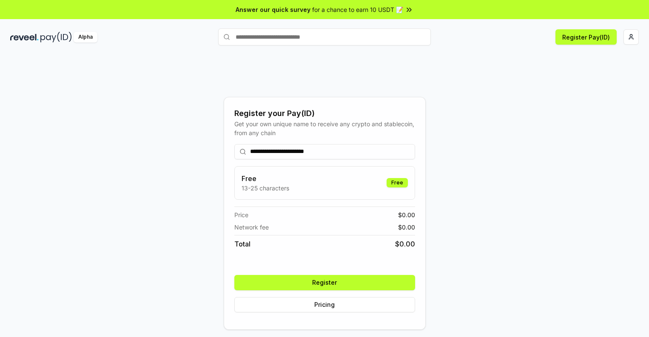 The height and width of the screenshot is (337, 649). What do you see at coordinates (265, 179) in the screenshot?
I see `h3: Free` at bounding box center [265, 179].